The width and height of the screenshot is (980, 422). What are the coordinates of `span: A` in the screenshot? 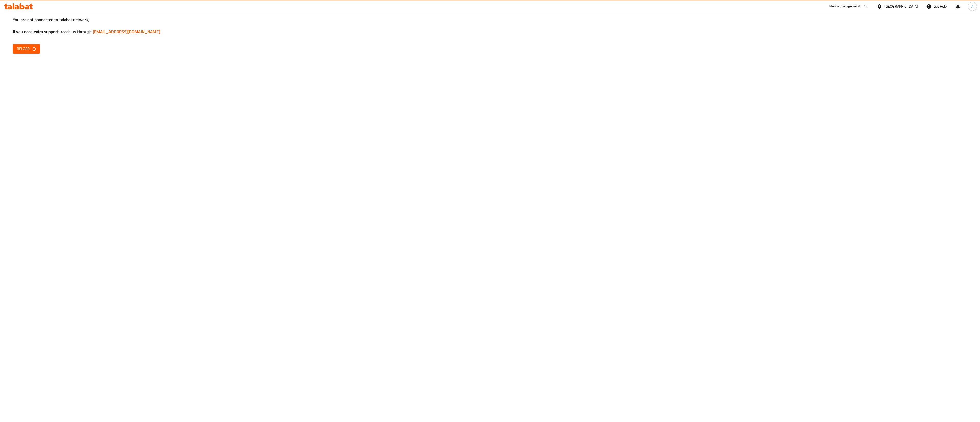 It's located at (972, 6).